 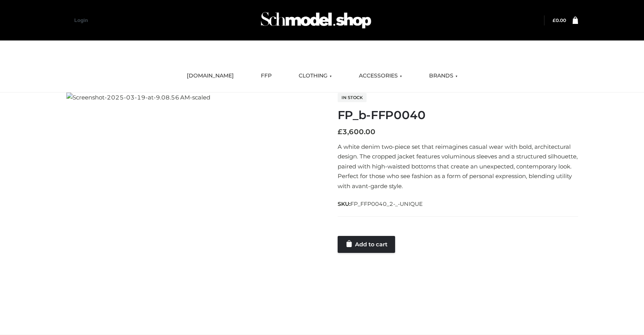 What do you see at coordinates (315, 76) in the screenshot?
I see `a: CLOTHING` at bounding box center [315, 76].